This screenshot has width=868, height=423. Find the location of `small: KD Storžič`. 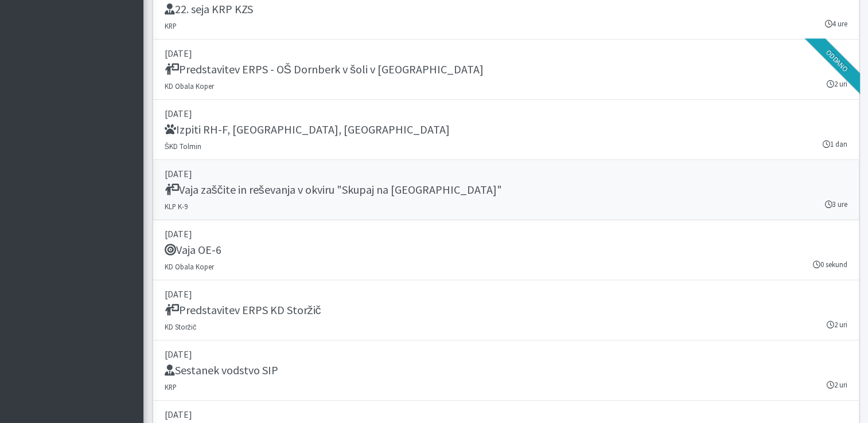

small: KD Storžič is located at coordinates (181, 327).